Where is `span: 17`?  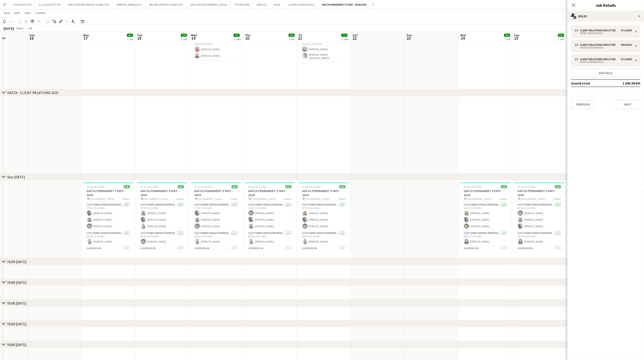 span: 17 is located at coordinates (86, 38).